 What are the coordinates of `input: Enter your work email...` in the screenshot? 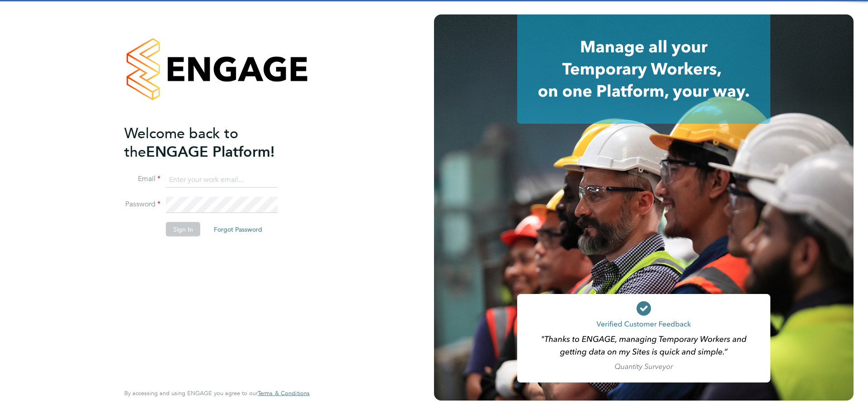 It's located at (222, 180).